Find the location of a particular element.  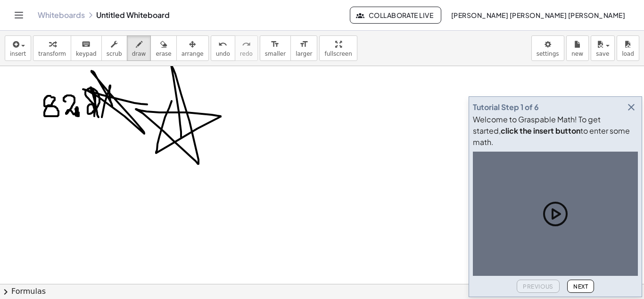

div: Tutorial Step 1 of 6 is located at coordinates (506, 107).